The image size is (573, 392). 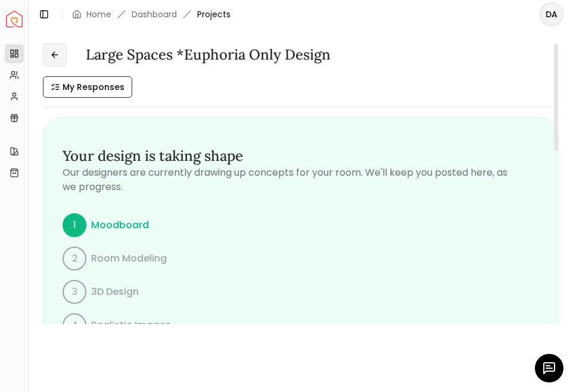 What do you see at coordinates (75, 259) in the screenshot?
I see `div: 2` at bounding box center [75, 259].